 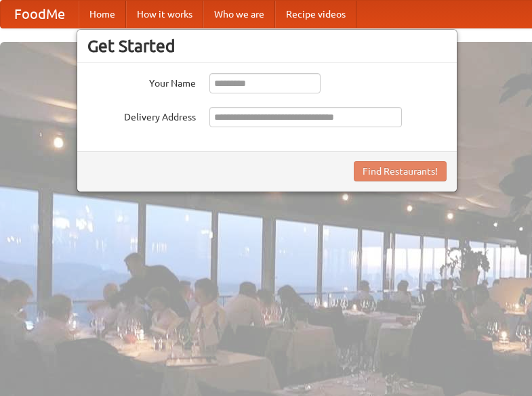 What do you see at coordinates (239, 14) in the screenshot?
I see `a: Who we are` at bounding box center [239, 14].